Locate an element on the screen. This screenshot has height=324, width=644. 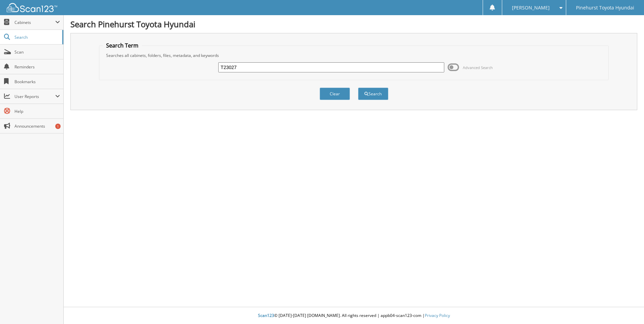
span: User Reports is located at coordinates (35, 96).